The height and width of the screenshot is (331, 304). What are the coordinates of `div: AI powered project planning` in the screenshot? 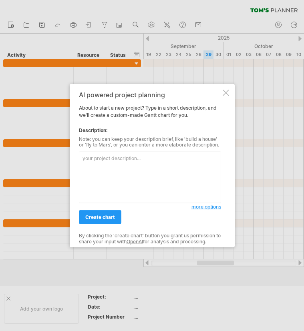 It's located at (150, 94).